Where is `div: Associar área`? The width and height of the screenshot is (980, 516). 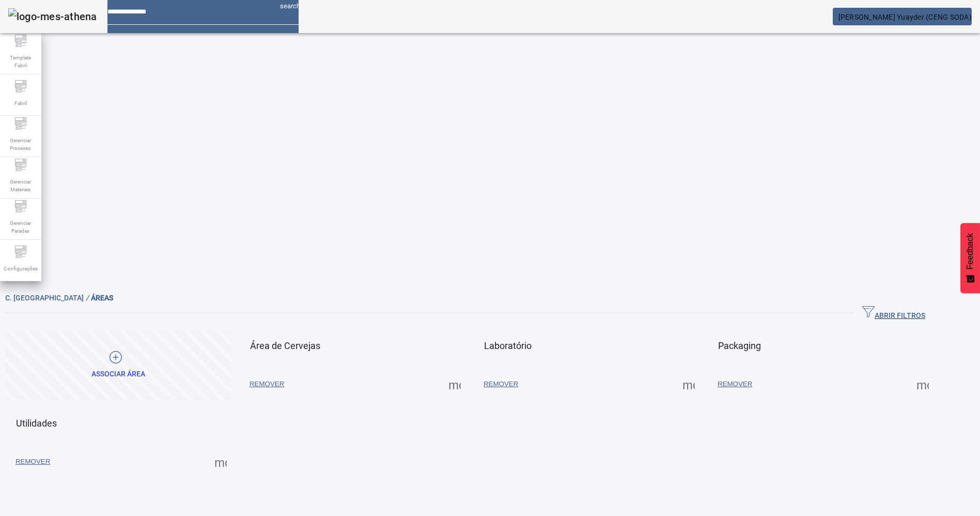
div: Associar área is located at coordinates (118, 375).